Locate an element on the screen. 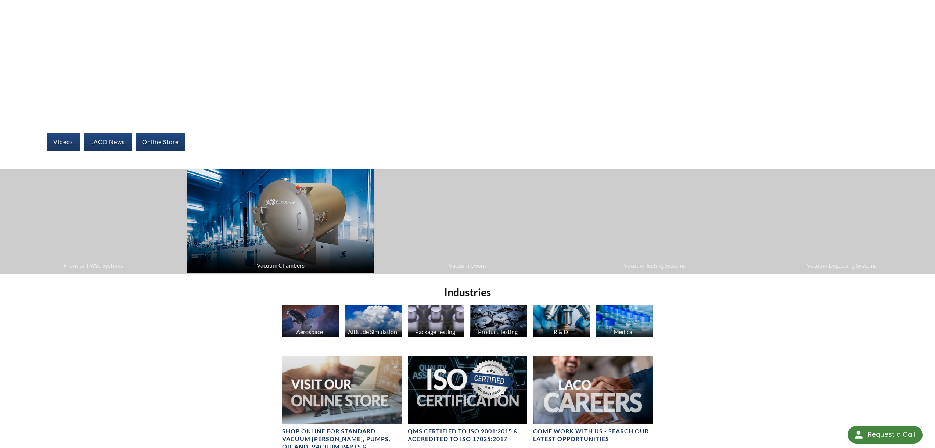 This screenshot has width=935, height=448. img: Medication Bottles image is located at coordinates (624, 321).